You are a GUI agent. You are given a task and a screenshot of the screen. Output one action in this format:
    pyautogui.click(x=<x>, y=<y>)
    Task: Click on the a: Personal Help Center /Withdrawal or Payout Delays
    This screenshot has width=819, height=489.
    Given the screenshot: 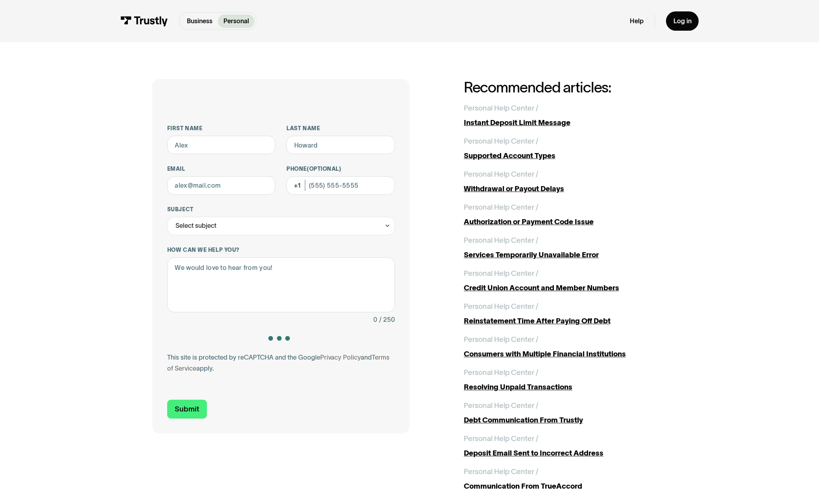 What is the action you would take?
    pyautogui.click(x=566, y=181)
    